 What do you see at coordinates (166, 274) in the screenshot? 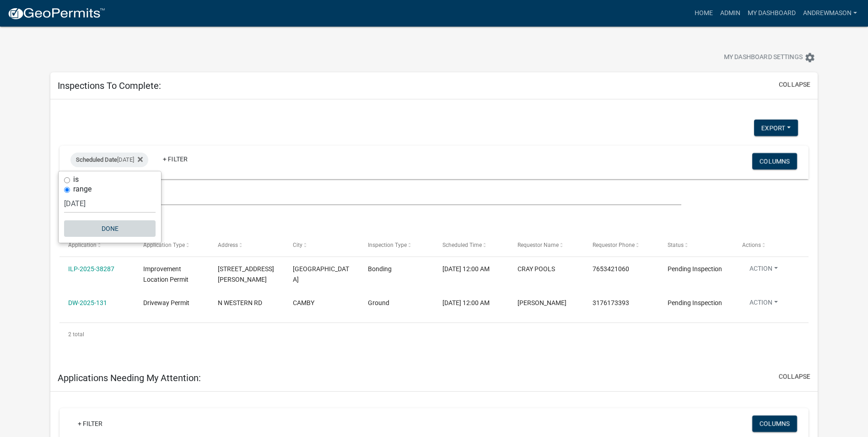
I see `span: Improvement Location Permit` at bounding box center [166, 274].